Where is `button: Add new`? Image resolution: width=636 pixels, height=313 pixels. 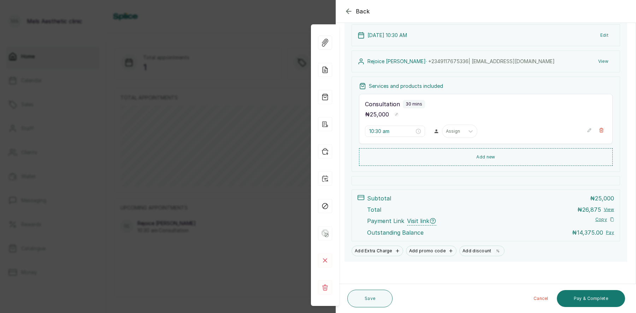 button: Add new is located at coordinates (486, 157).